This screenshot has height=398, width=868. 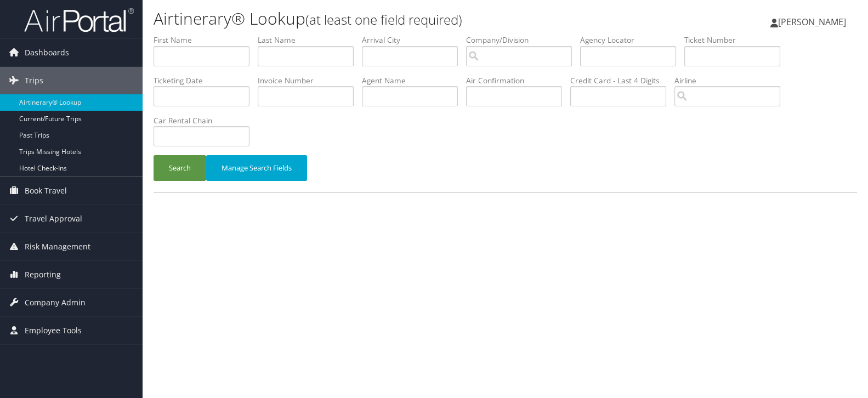 I want to click on span: Dashboards, so click(x=47, y=53).